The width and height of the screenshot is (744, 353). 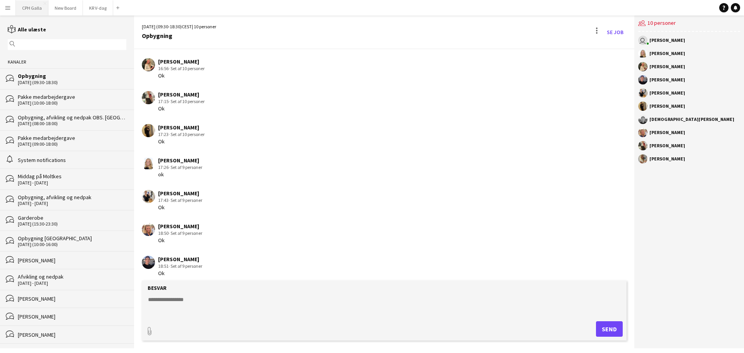 I want to click on button: Send, so click(x=609, y=329).